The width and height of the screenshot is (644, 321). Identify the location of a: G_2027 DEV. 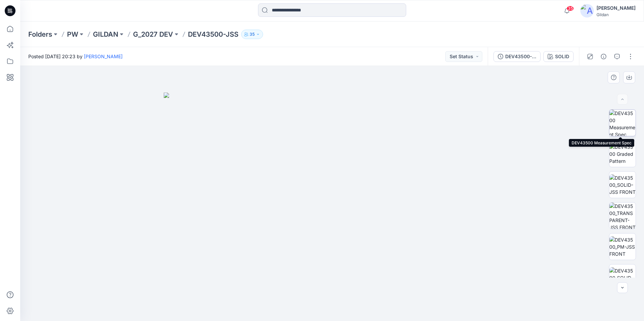
(153, 34).